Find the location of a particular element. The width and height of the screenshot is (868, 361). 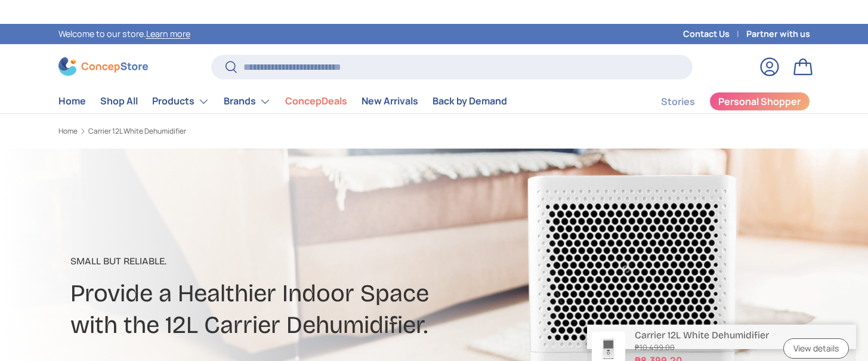

a: Contact Us is located at coordinates (714, 34).